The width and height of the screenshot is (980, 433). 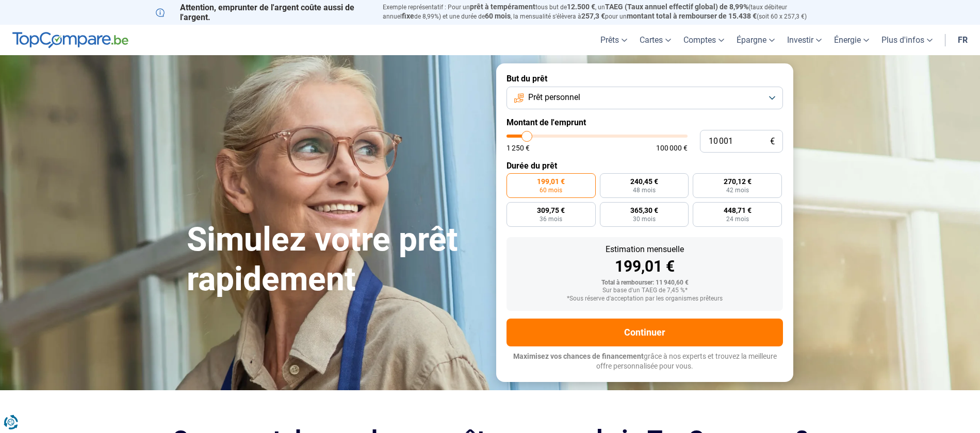 What do you see at coordinates (550, 219) in the screenshot?
I see `span: 36 mois` at bounding box center [550, 219].